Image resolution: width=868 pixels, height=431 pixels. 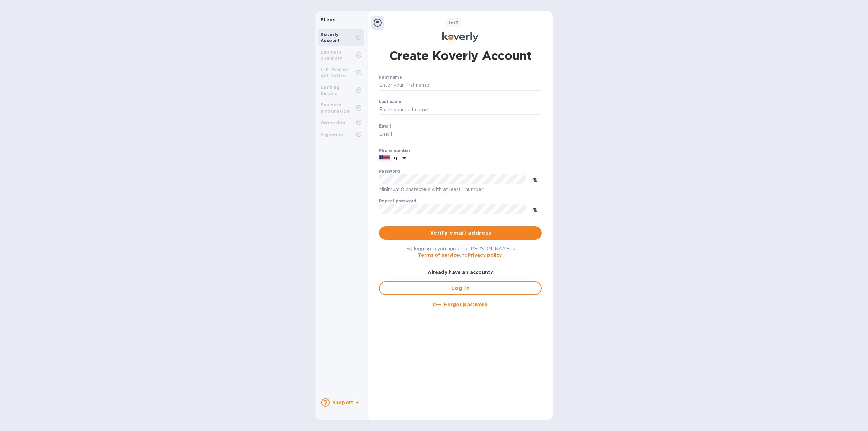 I want to click on b: Business Summary, so click(x=331, y=55).